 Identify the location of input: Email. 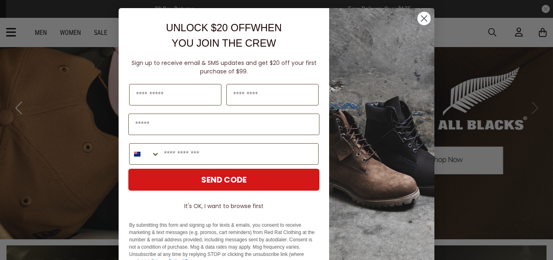
(224, 124).